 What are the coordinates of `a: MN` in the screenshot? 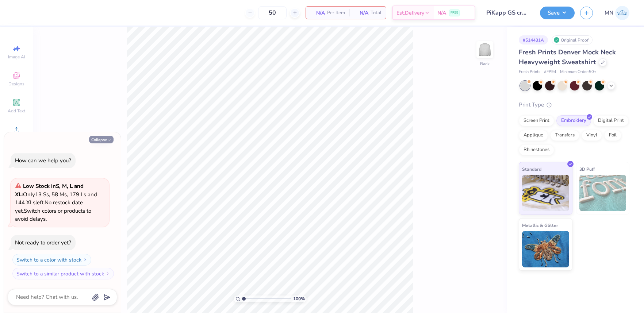 It's located at (617, 13).